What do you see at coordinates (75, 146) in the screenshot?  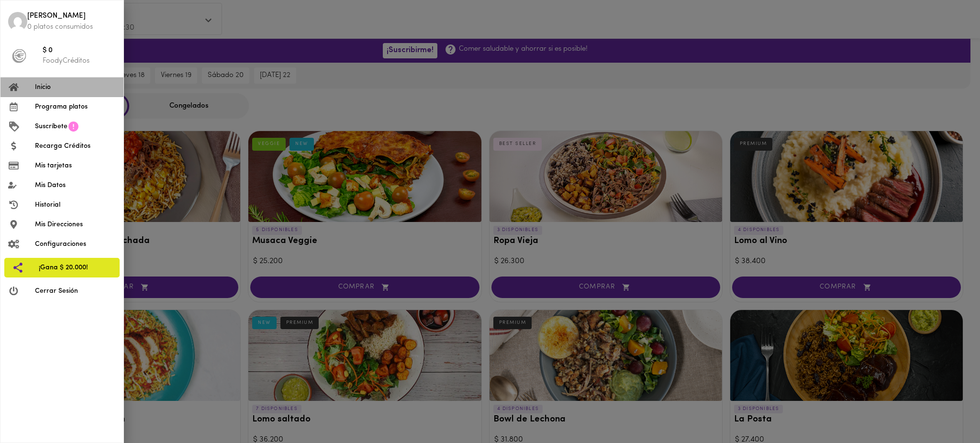 I see `span: Recarga Créditos` at bounding box center [75, 146].